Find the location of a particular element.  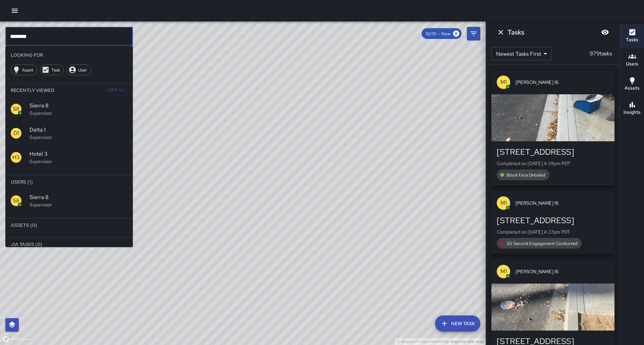

button: Users is located at coordinates (632, 60).